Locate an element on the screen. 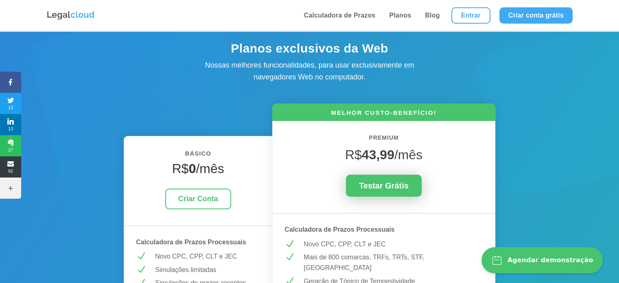 The width and height of the screenshot is (619, 283). span: R$ /mês is located at coordinates (384, 155).